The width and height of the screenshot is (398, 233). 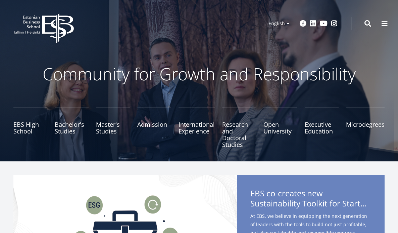 What do you see at coordinates (303, 24) in the screenshot?
I see `a: Facebook` at bounding box center [303, 24].